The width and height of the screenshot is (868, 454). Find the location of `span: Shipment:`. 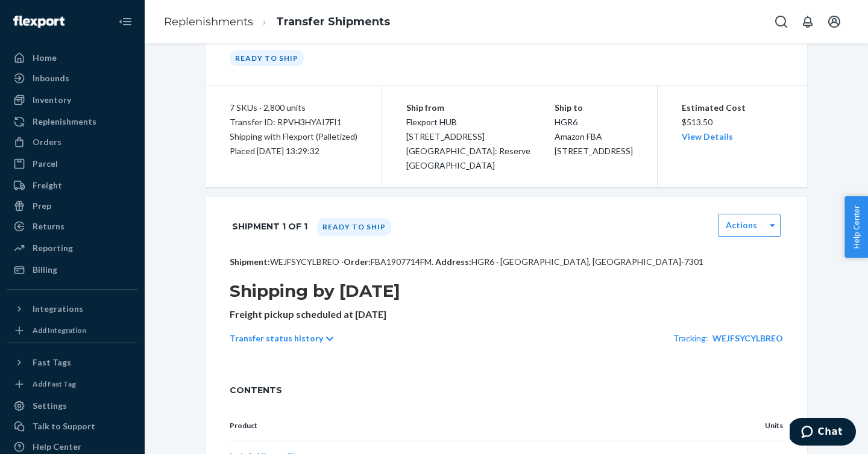

span: Shipment: is located at coordinates (250, 262).